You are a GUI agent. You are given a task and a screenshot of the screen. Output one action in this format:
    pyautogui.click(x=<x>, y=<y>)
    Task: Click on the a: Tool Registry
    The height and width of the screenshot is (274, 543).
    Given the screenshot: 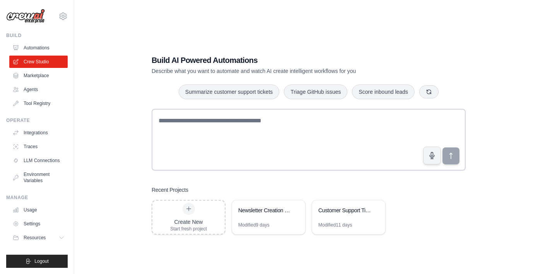 What is the action you would take?
    pyautogui.click(x=38, y=104)
    